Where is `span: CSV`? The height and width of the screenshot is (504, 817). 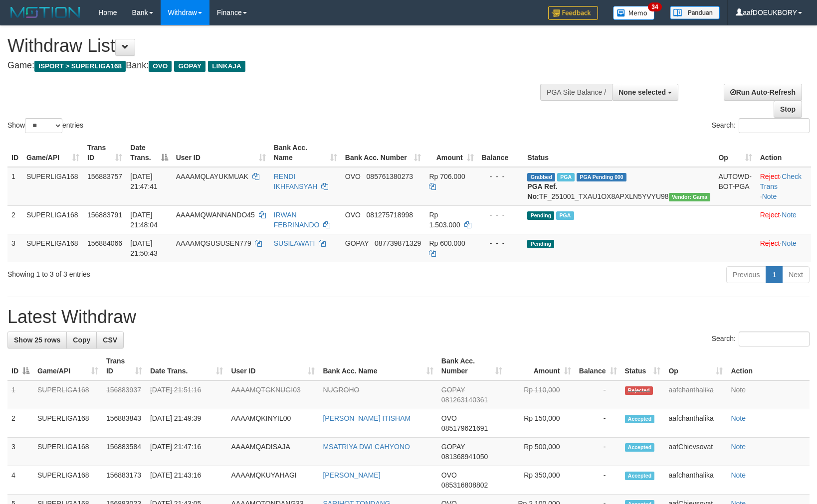
span: CSV is located at coordinates (110, 340).